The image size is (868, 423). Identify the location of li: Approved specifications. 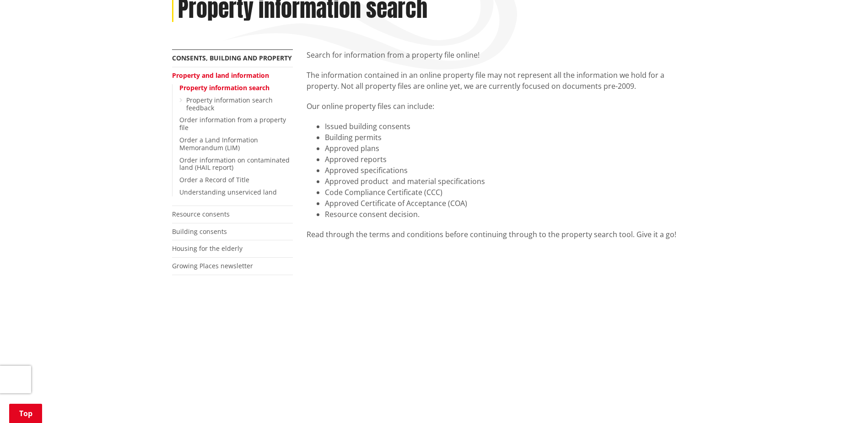
(511, 170).